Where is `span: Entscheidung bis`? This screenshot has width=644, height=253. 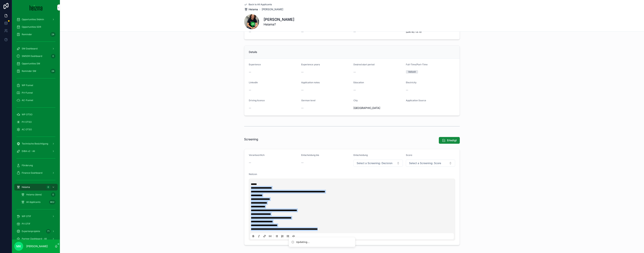
span: Entscheidung bis is located at coordinates (310, 155).